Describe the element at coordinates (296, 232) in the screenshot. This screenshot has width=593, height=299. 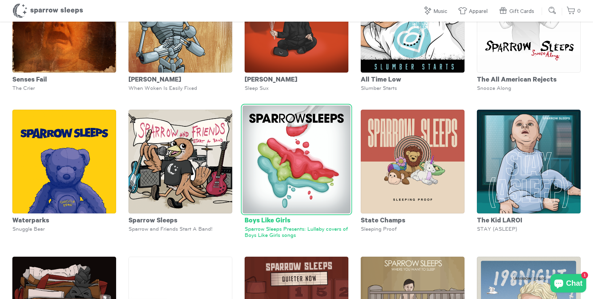
I see `div: Sparrow Sleeps Presents: Lullaby covers of Boys Like Girls songs` at that location.